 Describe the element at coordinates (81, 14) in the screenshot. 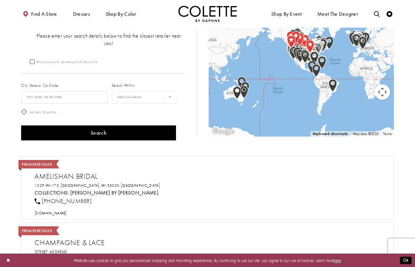

I see `span: Dresses` at that location.